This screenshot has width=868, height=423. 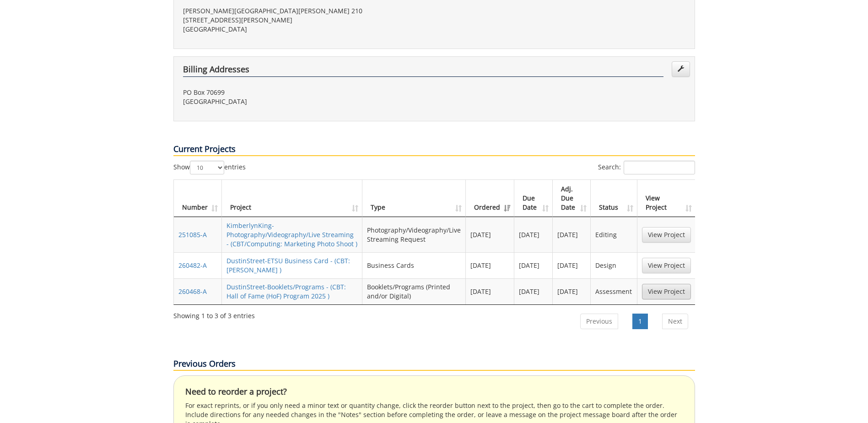 I want to click on select: Showentries, so click(x=207, y=168).